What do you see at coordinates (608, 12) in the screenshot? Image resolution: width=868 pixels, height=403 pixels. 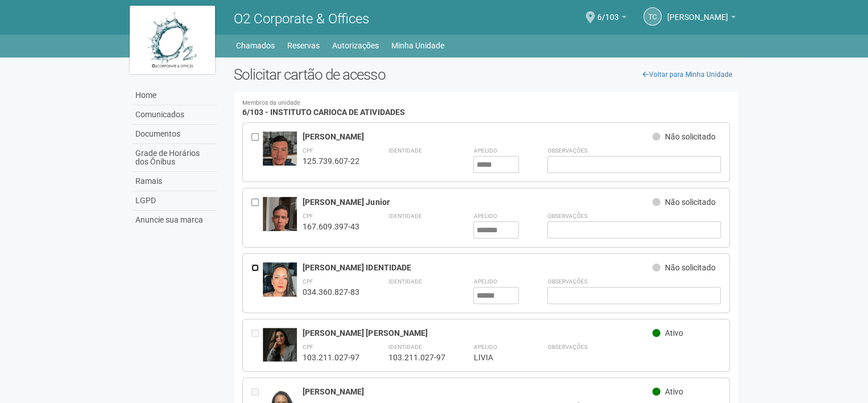 I see `span: 6/103` at bounding box center [608, 12].